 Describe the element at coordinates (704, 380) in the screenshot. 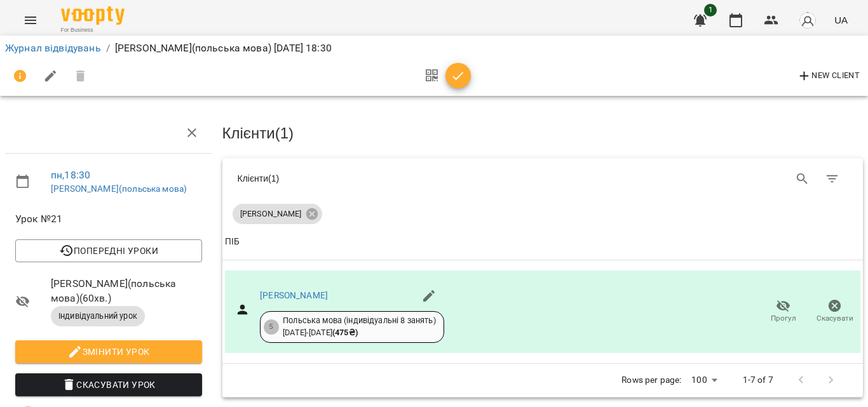

I see `div: 100` at that location.